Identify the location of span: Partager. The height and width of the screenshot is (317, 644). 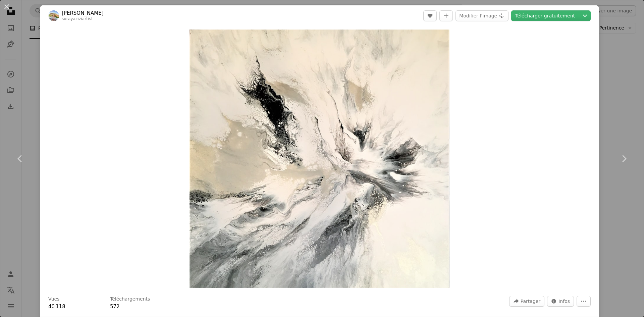
(531, 302).